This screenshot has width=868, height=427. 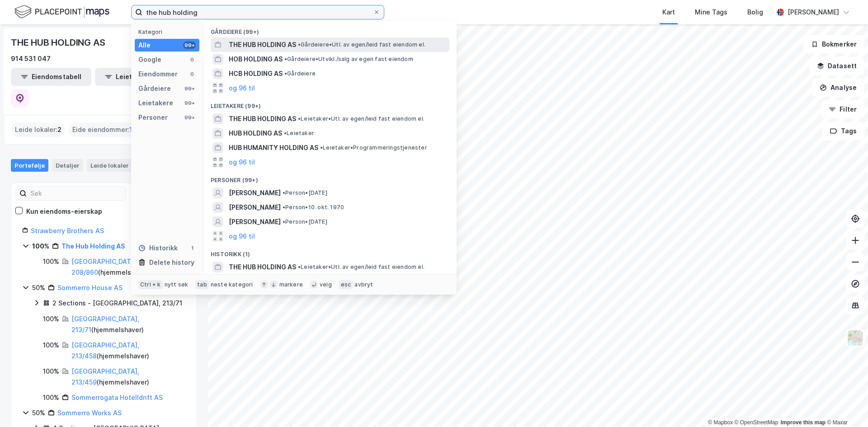 I want to click on div: neste kategori, so click(x=232, y=285).